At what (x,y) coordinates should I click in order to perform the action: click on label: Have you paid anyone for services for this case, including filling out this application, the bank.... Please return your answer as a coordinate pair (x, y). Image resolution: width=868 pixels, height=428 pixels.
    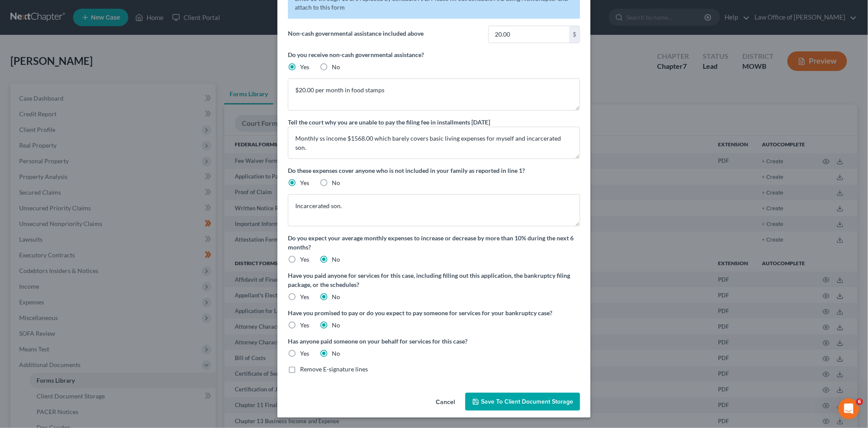
    Looking at the image, I should click on (434, 280).